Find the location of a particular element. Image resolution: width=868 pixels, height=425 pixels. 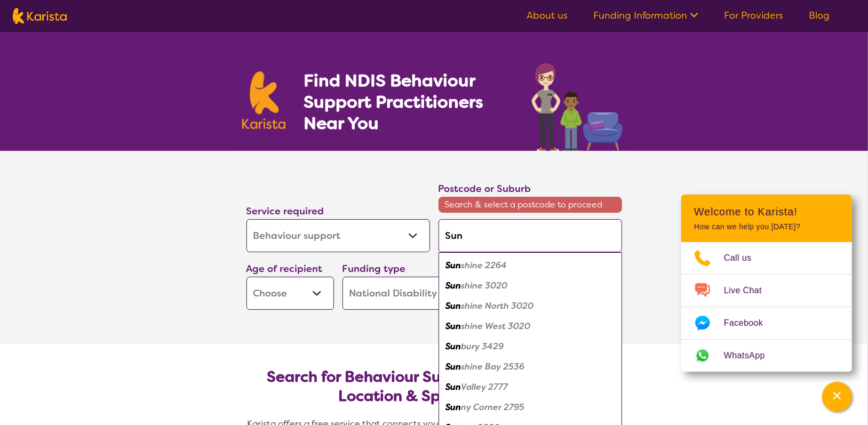

h2: Search for Behaviour Support Practitioners by Location & Specific Needs is located at coordinates (434, 387).